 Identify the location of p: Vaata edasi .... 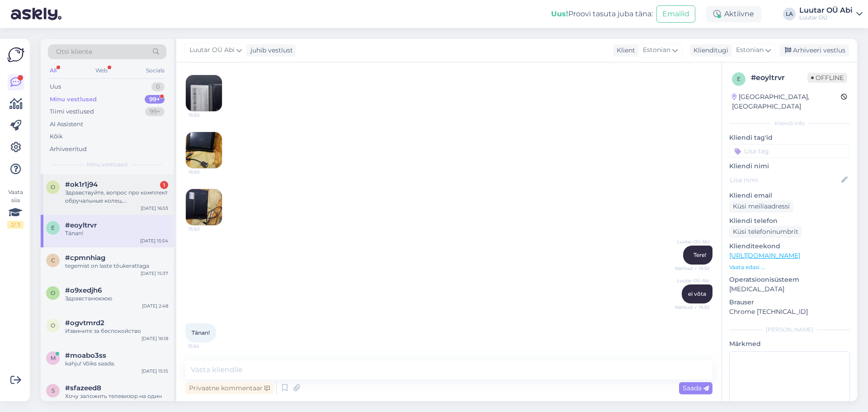
(789, 268).